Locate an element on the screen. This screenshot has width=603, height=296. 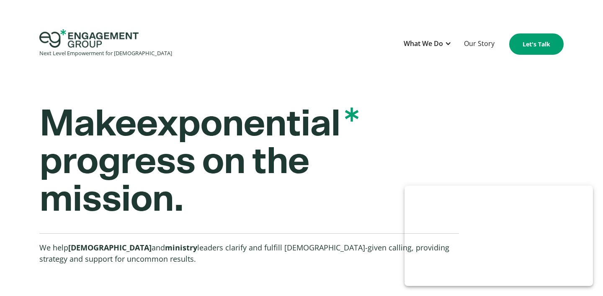
strong: Make progress on the mission. is located at coordinates (199, 162).